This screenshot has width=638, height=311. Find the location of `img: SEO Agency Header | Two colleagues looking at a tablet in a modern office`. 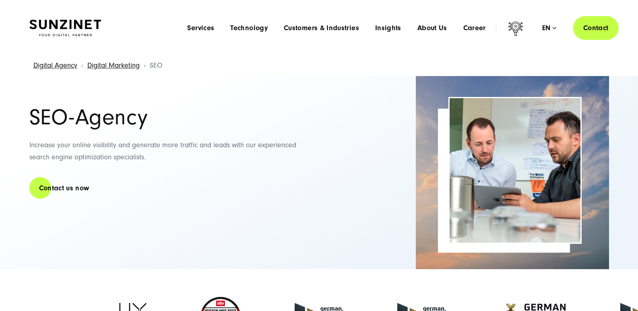

img: SEO Agency Header | Two colleagues looking at a tablet in a modern office is located at coordinates (515, 170).